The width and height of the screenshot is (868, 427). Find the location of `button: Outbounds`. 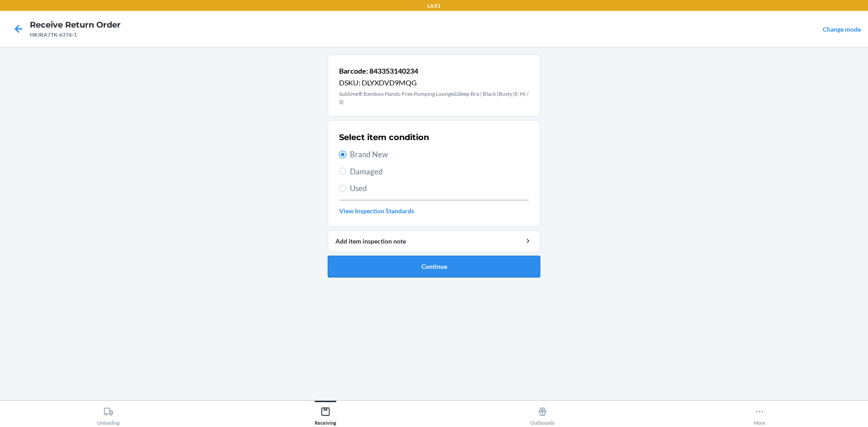

button: Outbounds is located at coordinates (543, 413).